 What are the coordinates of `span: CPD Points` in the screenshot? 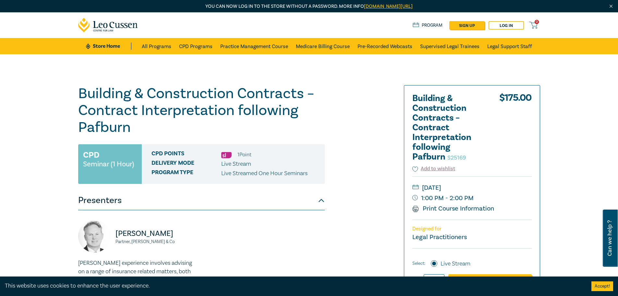 It's located at (186, 154).